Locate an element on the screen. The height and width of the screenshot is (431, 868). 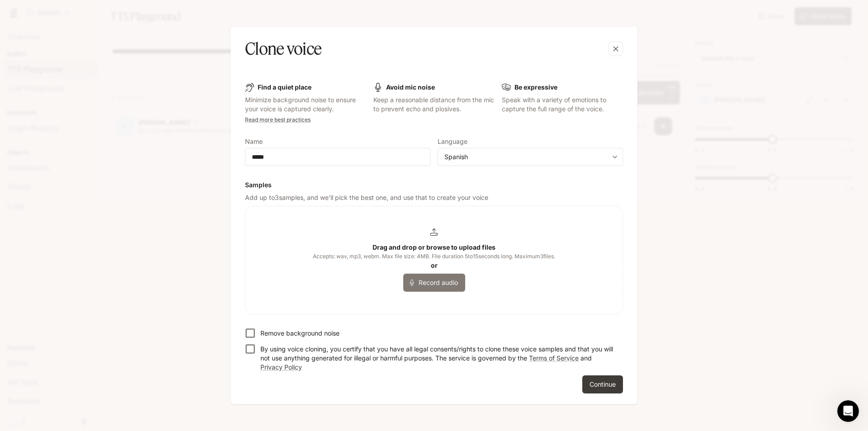
p: Keep a reasonable distance from the mic to prevent echo and plosives. is located at coordinates (434, 105).